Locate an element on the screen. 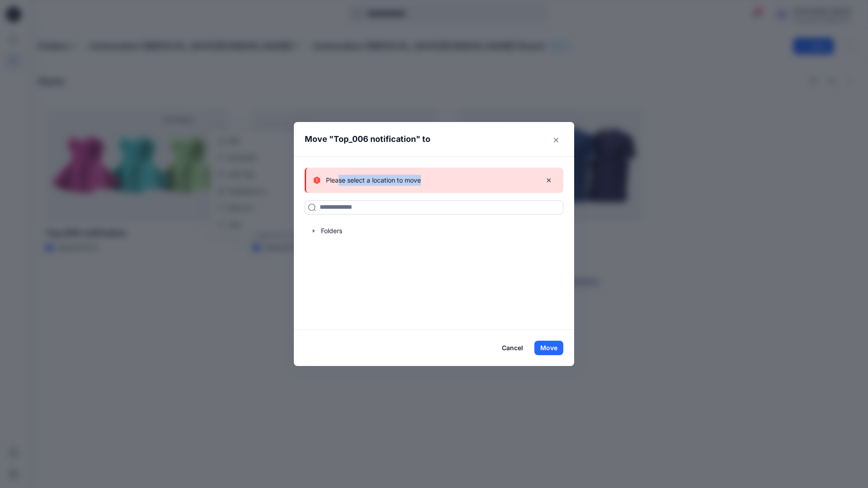 This screenshot has height=488, width=868. button: Cancel is located at coordinates (512, 348).